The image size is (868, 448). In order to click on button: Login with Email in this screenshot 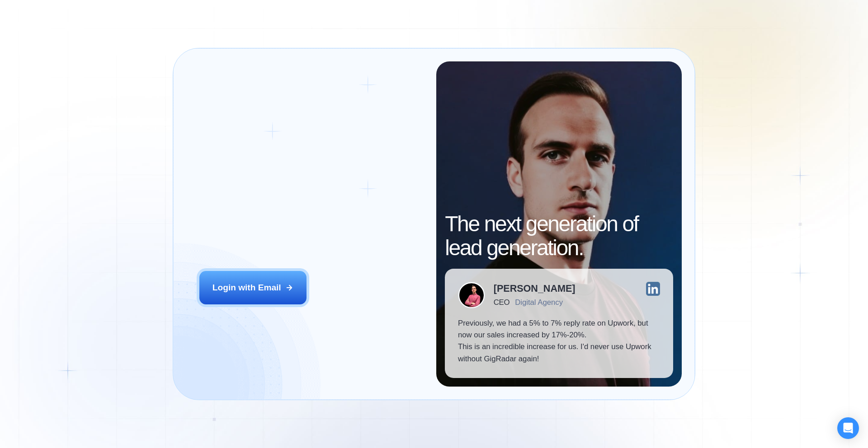, I will do `click(253, 288)`.